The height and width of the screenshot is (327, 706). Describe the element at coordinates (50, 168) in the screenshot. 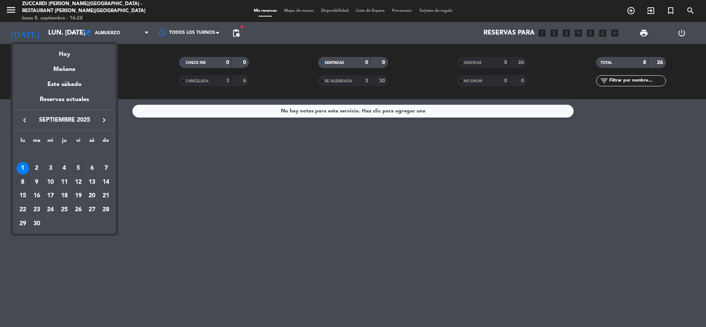

I see `td: 3 de septiembre de 2025` at that location.